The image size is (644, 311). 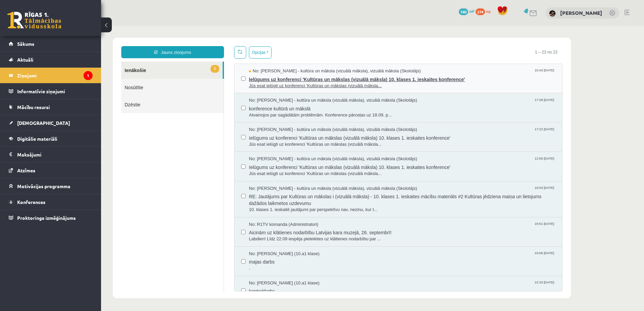 What do you see at coordinates (44, 186) in the screenshot?
I see `span: Motivācijas programma` at bounding box center [44, 186].